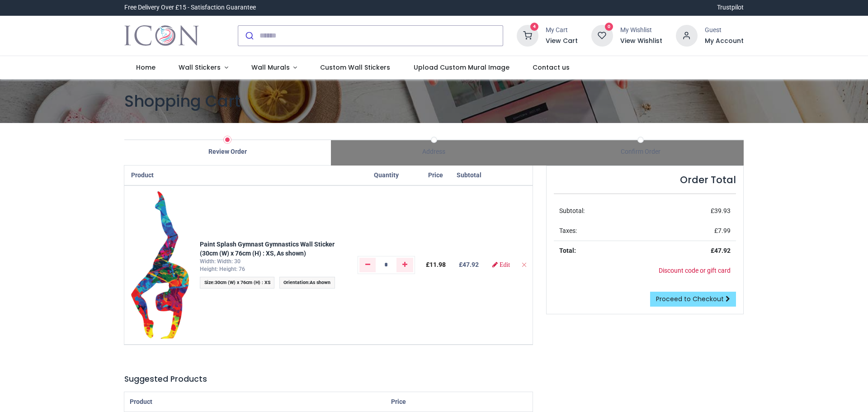 The image size is (868, 412). Describe the element at coordinates (690, 299) in the screenshot. I see `span: Proceed to Checkout` at that location.